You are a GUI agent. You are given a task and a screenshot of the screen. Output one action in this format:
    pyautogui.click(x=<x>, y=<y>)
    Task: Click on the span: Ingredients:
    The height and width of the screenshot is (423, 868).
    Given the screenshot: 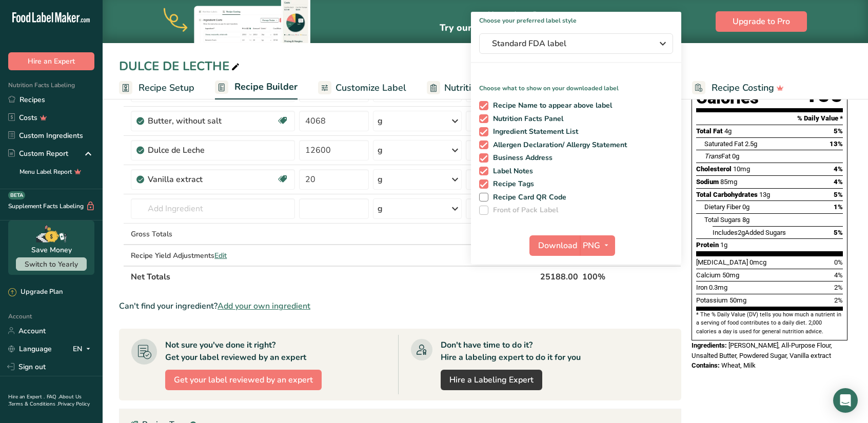 What is the action you would take?
    pyautogui.click(x=709, y=345)
    